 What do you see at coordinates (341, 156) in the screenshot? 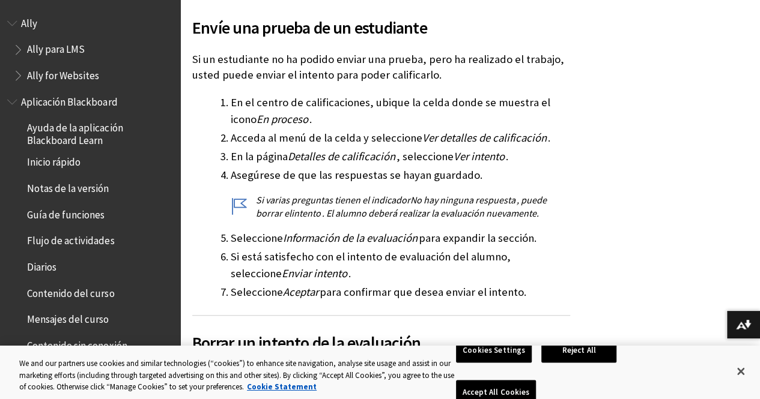
I see `span: Detalles de calificación` at bounding box center [341, 156].